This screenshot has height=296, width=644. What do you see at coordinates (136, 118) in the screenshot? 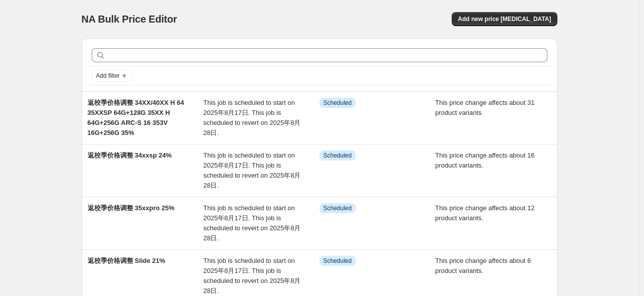
I see `span: 返校季价格调整 34XX/40XX H 64 35XXSP 64G+128G 35XX H 64G+256G ARC-S 16 353V 16G+256G 35%` at bounding box center [136, 118].